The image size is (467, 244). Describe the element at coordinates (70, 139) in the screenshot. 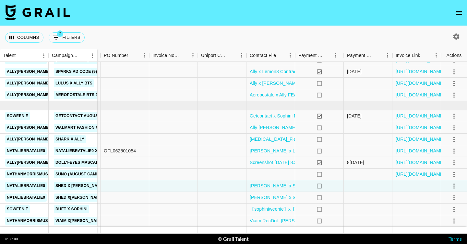

I see `a: Shark x Ally` at that location.